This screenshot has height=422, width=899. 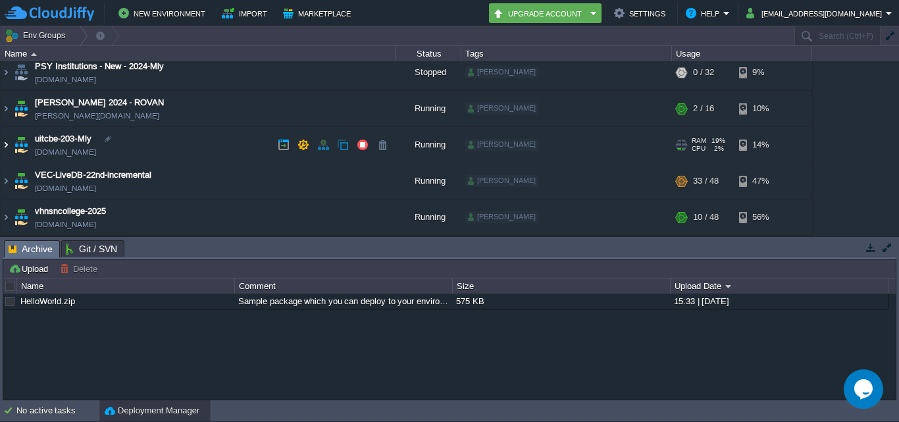 What do you see at coordinates (99, 66) in the screenshot?
I see `a: PSY Institutions - New - 2024-Mly` at bounding box center [99, 66].